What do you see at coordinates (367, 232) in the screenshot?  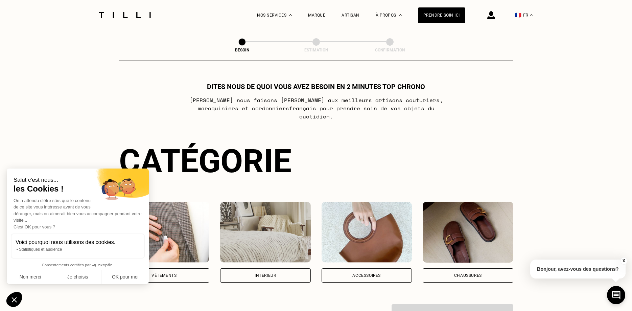 I see `img: Accessoires` at bounding box center [367, 232].